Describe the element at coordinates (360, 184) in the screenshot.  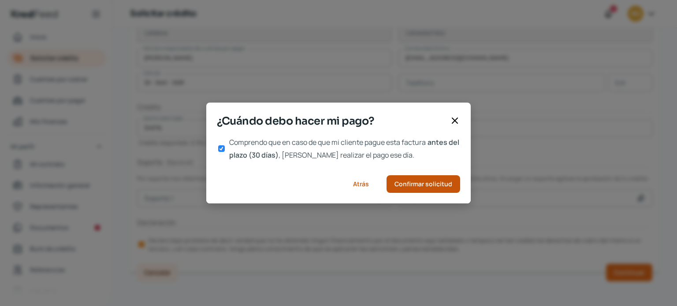
I see `button: Atrás` at that location.